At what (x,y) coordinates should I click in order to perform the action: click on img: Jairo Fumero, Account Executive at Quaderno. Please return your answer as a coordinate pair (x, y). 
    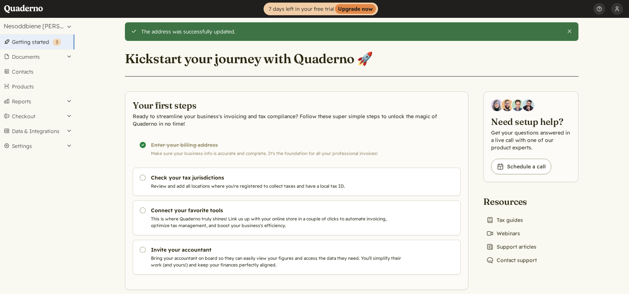
    Looking at the image, I should click on (507, 105).